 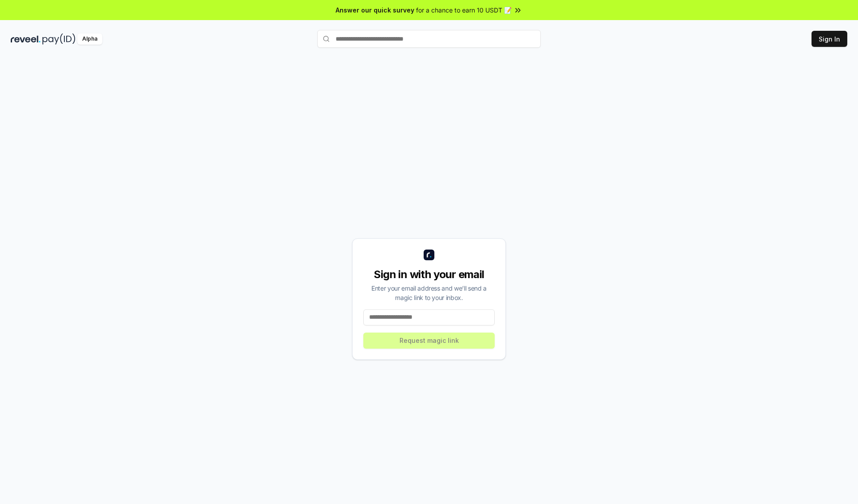 I want to click on div: Alpha, so click(x=90, y=39).